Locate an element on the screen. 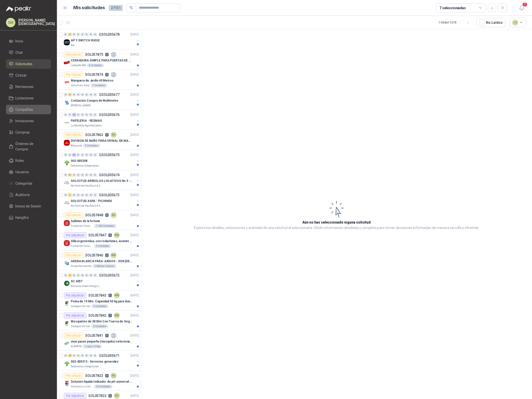 This screenshot has height=399, width=532. span: Hangfire is located at coordinates (22, 217).